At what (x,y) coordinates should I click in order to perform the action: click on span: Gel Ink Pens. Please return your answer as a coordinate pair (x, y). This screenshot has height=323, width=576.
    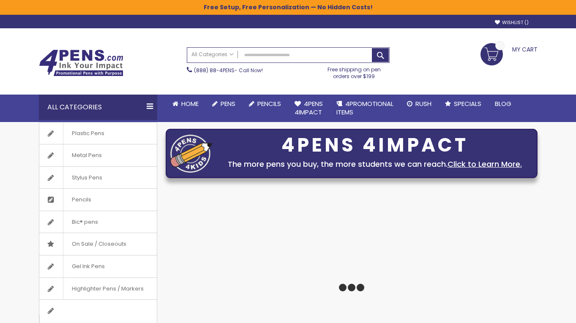
    Looking at the image, I should click on (88, 266).